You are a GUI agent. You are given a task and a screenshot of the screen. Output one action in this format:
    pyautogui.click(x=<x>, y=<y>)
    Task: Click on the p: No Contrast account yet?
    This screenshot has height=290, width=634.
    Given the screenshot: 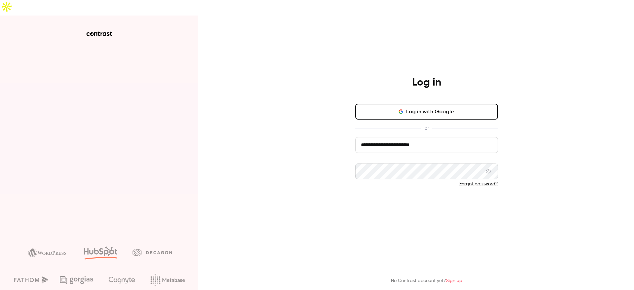 What is the action you would take?
    pyautogui.click(x=426, y=281)
    